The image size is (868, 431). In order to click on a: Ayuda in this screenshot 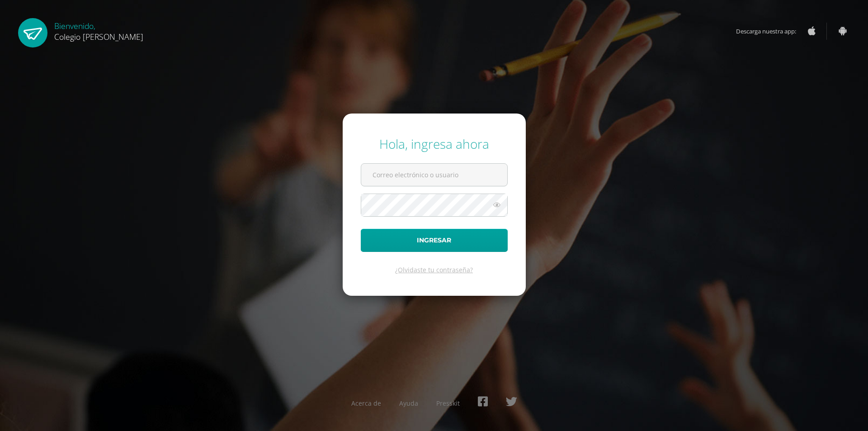, I will do `click(408, 403)`.